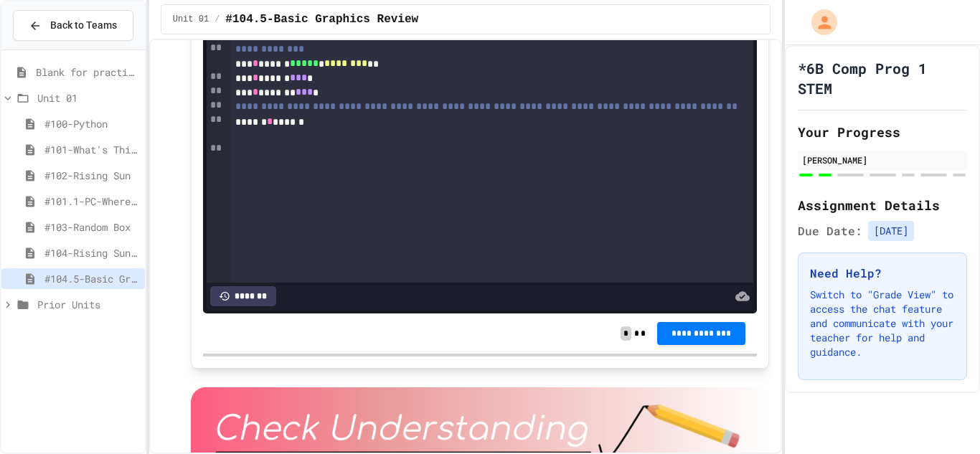  I want to click on span: Prior Units, so click(88, 305).